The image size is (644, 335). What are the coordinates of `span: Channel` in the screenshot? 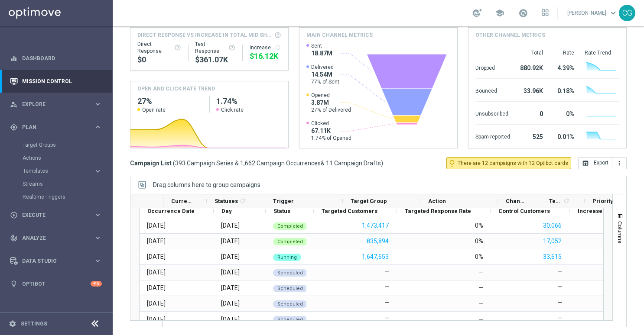 It's located at (516, 201).